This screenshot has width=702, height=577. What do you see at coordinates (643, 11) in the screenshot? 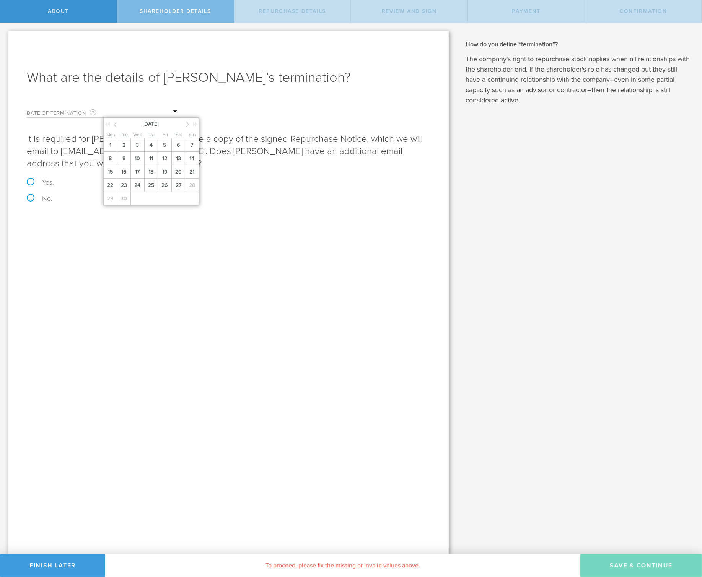
I see `span: Confirmation` at bounding box center [643, 11].